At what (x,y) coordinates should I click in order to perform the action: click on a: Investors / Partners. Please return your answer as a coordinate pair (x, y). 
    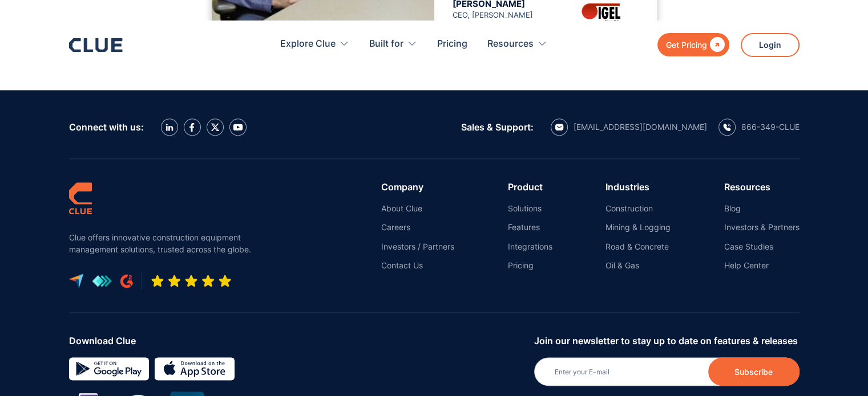
    Looking at the image, I should click on (418, 247).